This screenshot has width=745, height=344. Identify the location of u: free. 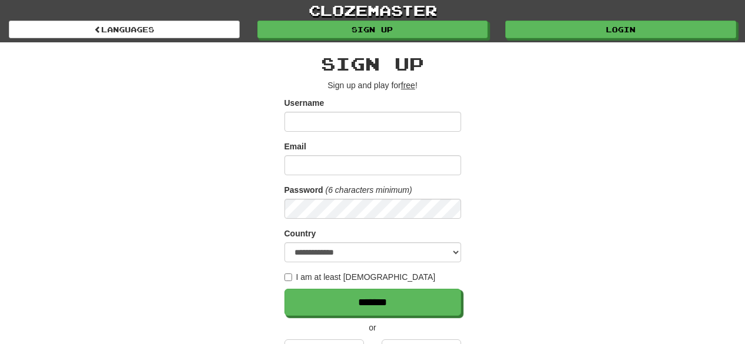
(408, 85).